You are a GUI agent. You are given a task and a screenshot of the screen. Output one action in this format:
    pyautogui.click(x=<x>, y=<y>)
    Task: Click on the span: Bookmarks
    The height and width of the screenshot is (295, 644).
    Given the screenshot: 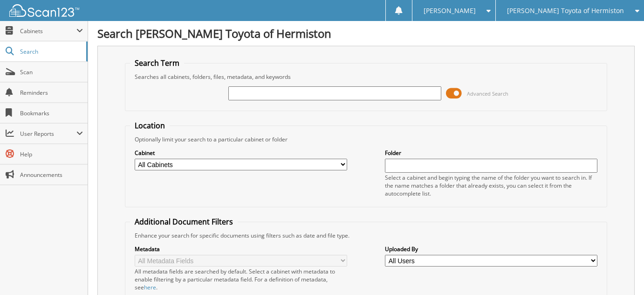 What is the action you would take?
    pyautogui.click(x=51, y=113)
    